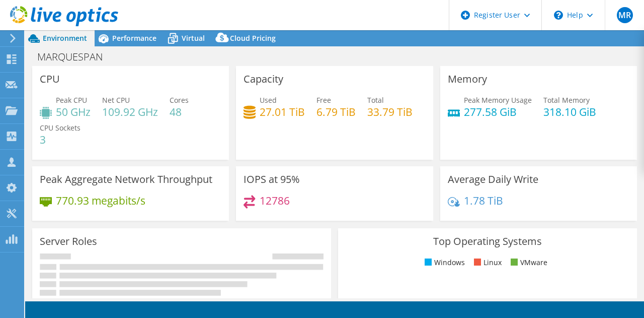 The image size is (644, 318). What do you see at coordinates (60, 127) in the screenshot?
I see `span: CPU Sockets` at bounding box center [60, 127].